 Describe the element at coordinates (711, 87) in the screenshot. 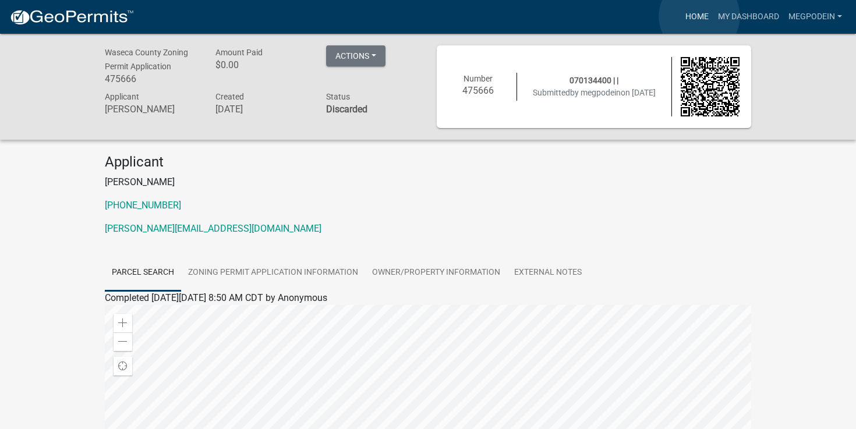

I see `img: QR code` at that location.